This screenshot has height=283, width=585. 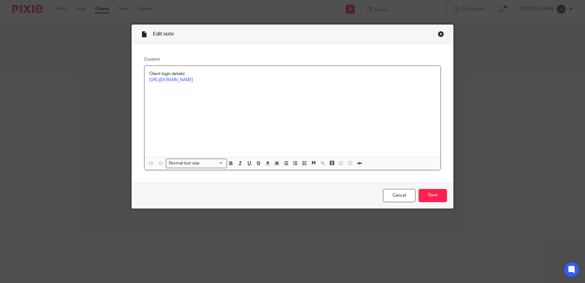 I want to click on div: Close this dialog window, so click(x=441, y=34).